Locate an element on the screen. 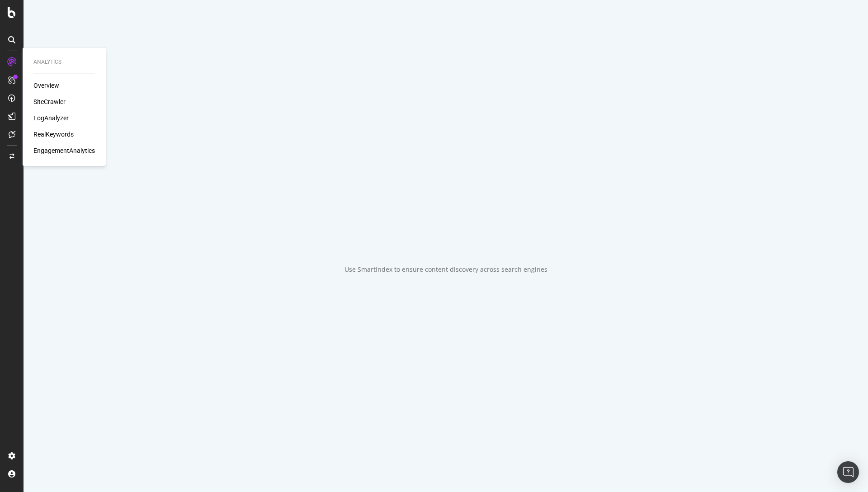 This screenshot has width=868, height=492. div: RealKeywords is located at coordinates (53, 135).